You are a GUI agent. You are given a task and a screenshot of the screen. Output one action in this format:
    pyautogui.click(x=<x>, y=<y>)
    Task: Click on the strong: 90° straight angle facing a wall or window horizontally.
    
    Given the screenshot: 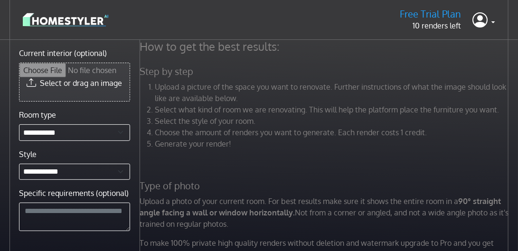 What is the action you would take?
    pyautogui.click(x=321, y=207)
    